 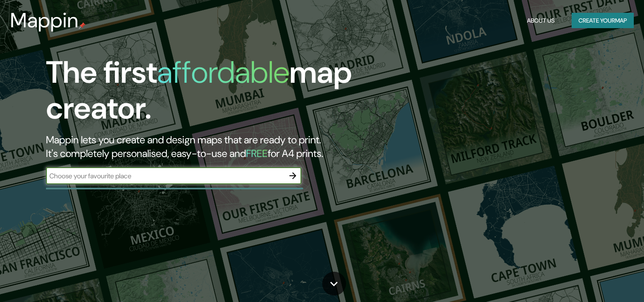 I want to click on h1: affordable, so click(x=223, y=72).